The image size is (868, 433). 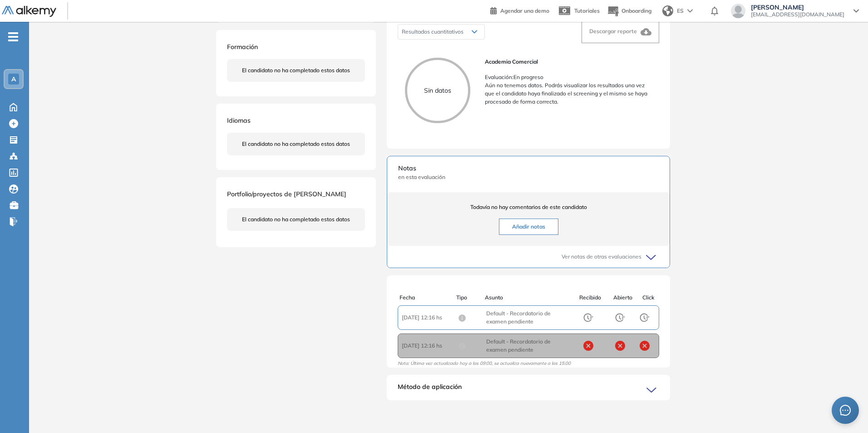 I want to click on span: Ver notas de otras evaluaciones, so click(x=601, y=256).